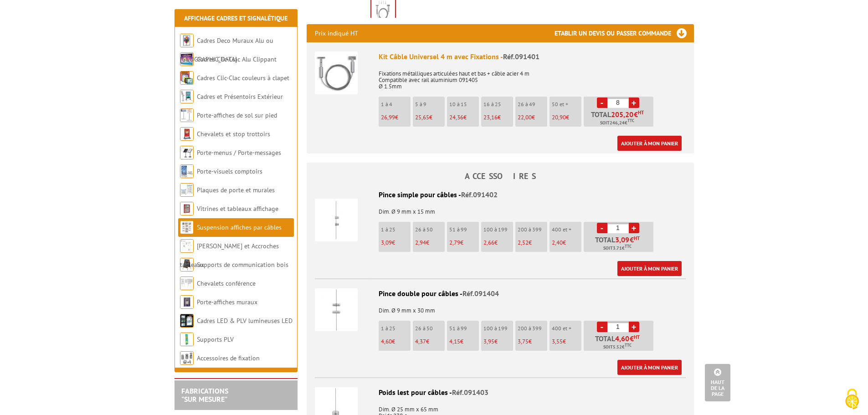 This screenshot has width=868, height=415. Describe the element at coordinates (480, 194) in the screenshot. I see `span: Réf.091402` at that location.